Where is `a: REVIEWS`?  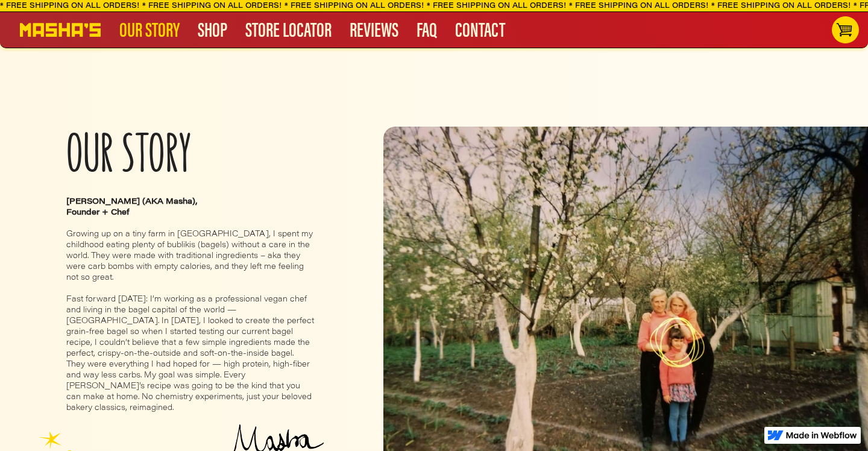
a: REVIEWS is located at coordinates (374, 29).